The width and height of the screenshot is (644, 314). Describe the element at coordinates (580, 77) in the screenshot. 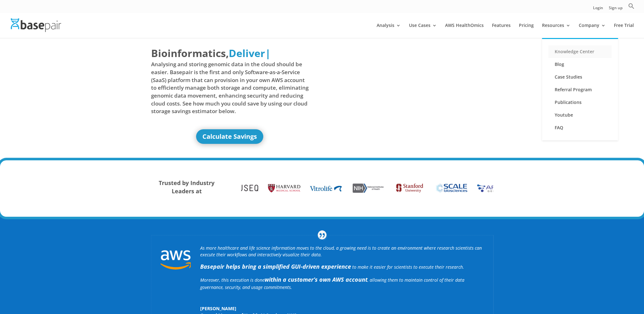

I see `a: Case Studies` at that location.